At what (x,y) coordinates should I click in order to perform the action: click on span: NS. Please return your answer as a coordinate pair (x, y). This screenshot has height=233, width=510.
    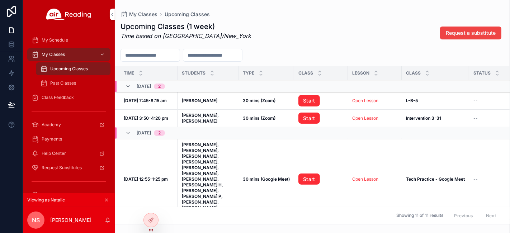
    Looking at the image, I should click on (36, 220).